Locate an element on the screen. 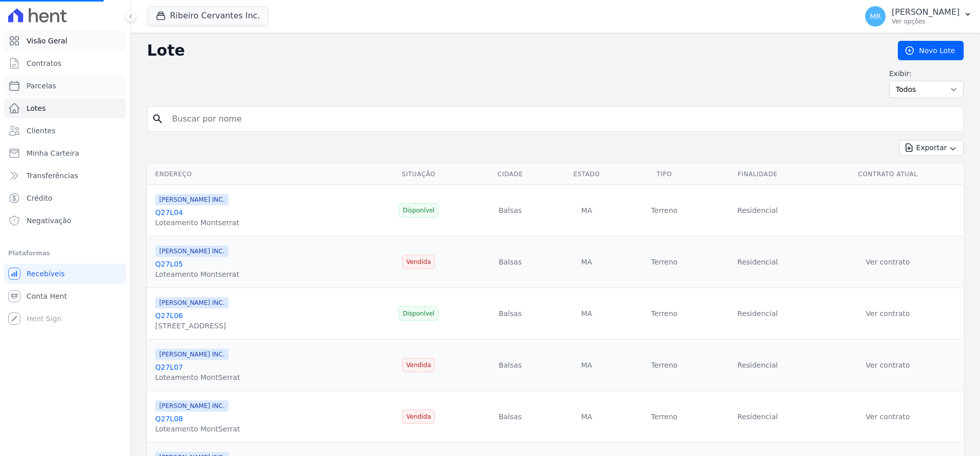  span: Contratos is located at coordinates (44, 63).